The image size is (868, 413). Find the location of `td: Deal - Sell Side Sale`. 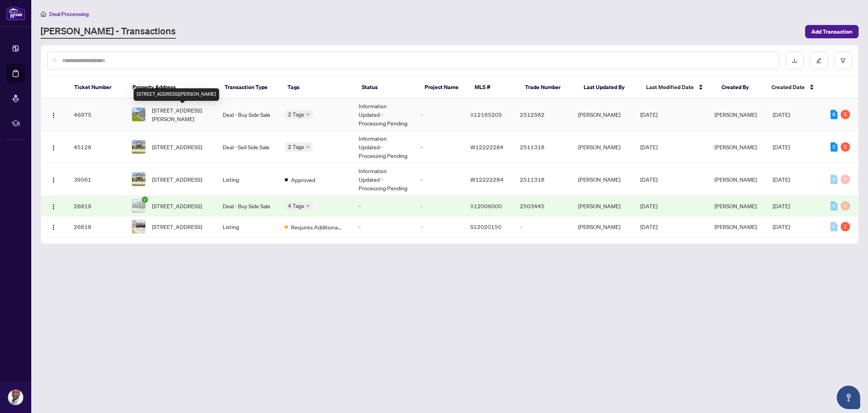

td: Deal - Sell Side Sale is located at coordinates (247, 147).